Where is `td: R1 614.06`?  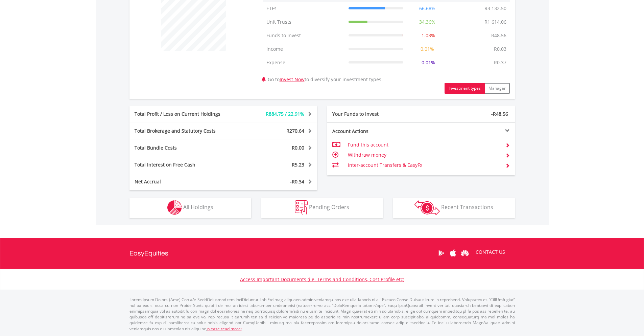
td: R1 614.06 is located at coordinates (495, 22).